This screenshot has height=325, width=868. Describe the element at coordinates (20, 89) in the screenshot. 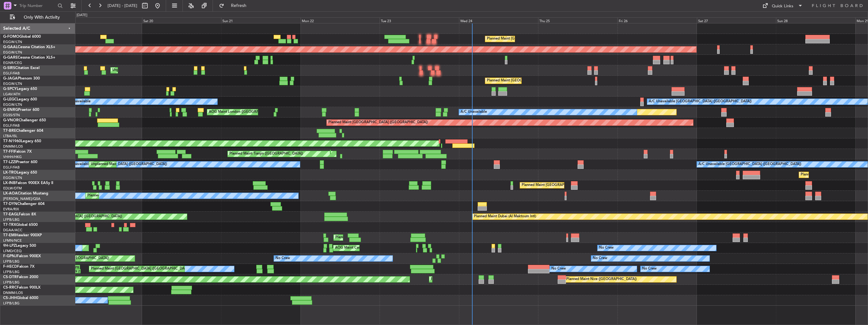

I see `a: G-SPCYLegacy 650` at that location.